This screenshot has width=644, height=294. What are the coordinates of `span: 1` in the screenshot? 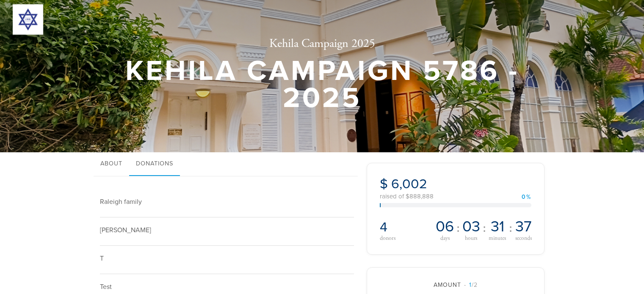 It's located at (470, 285).